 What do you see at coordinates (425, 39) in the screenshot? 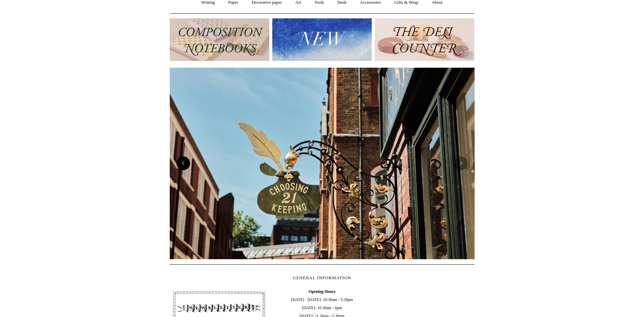
I see `img: The Deli Counter` at bounding box center [425, 39].